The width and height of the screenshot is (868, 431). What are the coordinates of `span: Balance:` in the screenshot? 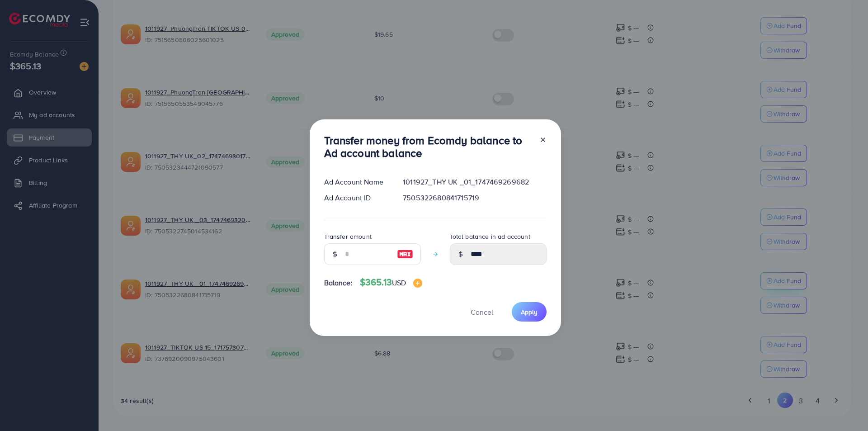 It's located at (338, 283).